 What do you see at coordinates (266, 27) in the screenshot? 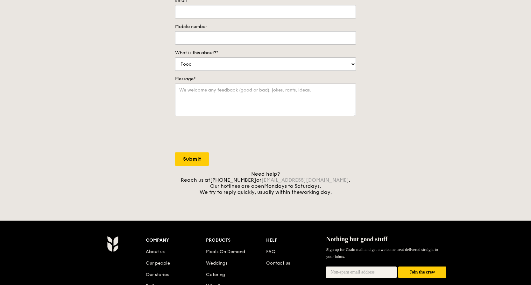
I see `label: Mobile number` at bounding box center [266, 27].